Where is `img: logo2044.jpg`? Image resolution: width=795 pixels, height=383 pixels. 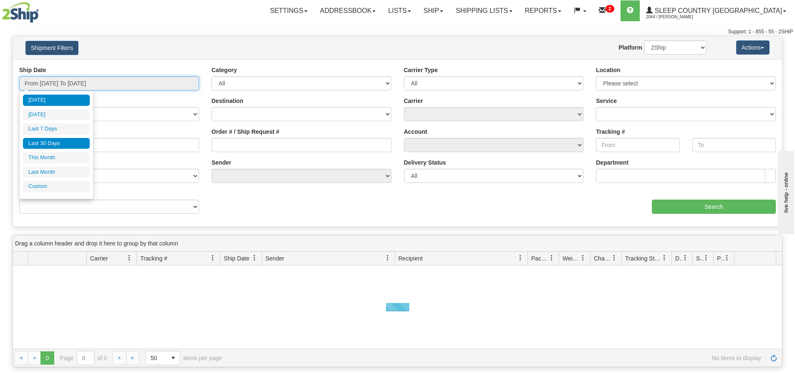 img: logo2044.jpg is located at coordinates (20, 13).